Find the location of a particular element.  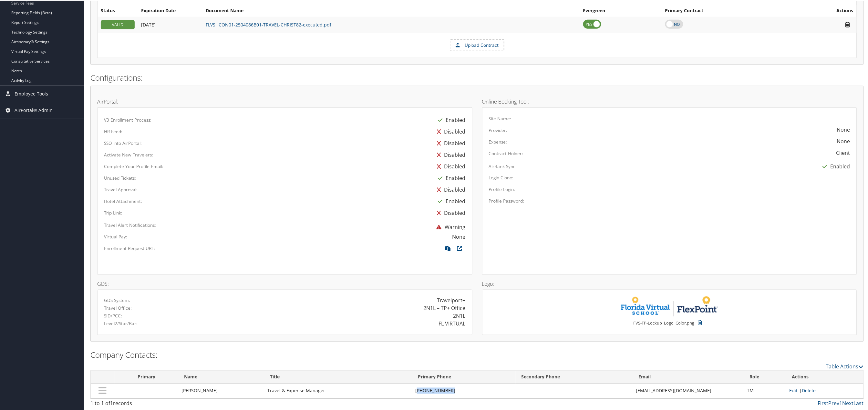

h4: Logo: is located at coordinates (670, 284).